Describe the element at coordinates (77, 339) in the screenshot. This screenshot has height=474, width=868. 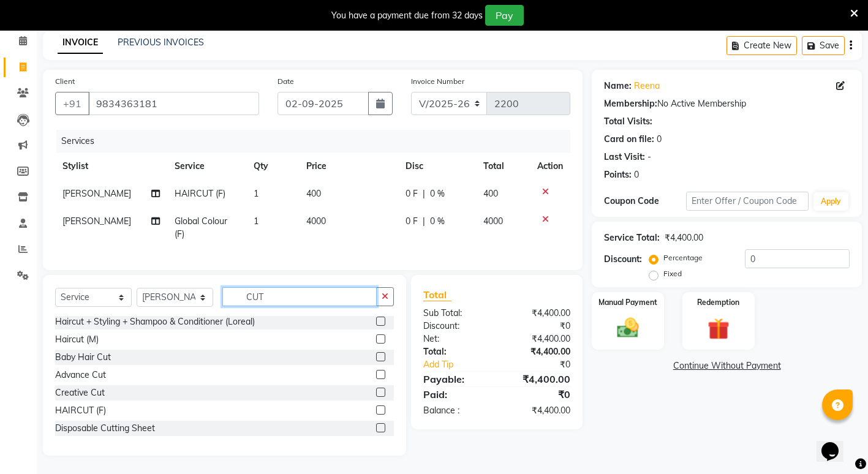
I see `div: Haircut (M)` at that location.